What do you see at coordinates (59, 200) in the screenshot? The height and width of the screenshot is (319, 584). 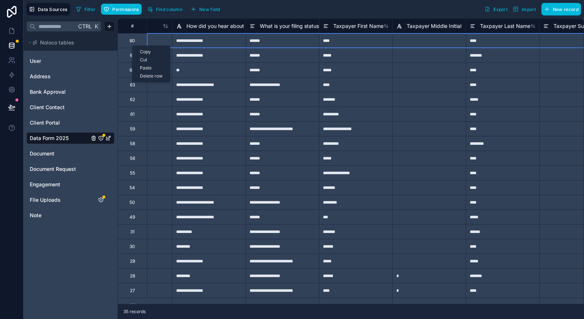 I see `a: File Uploads` at bounding box center [59, 200].